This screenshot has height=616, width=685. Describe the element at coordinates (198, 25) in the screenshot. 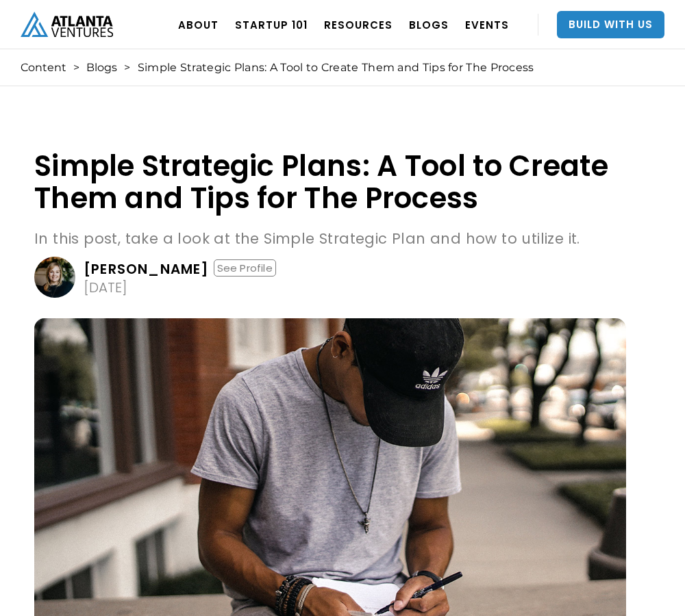

I see `a: ABOUT` at that location.